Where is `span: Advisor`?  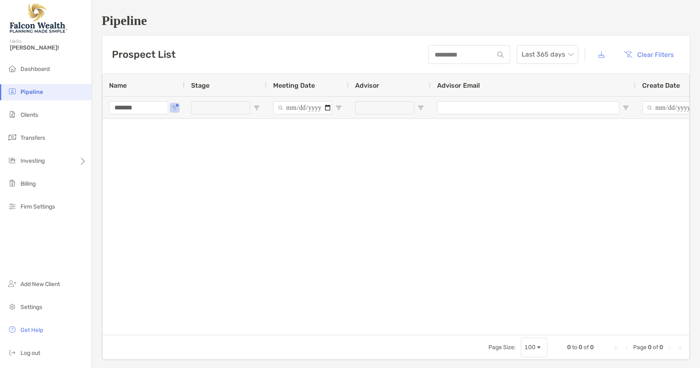 span: Advisor is located at coordinates (367, 85).